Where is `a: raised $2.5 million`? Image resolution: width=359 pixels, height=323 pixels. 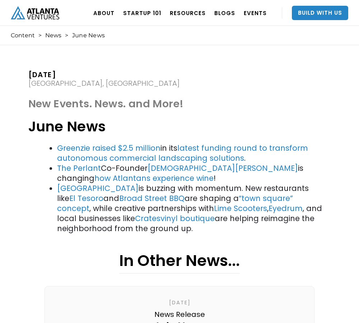
a: raised $2.5 million is located at coordinates (126, 148).